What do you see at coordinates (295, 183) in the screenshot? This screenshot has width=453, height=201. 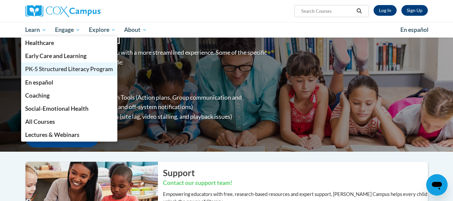 I see `h3: Contact our support team!` at bounding box center [295, 183].